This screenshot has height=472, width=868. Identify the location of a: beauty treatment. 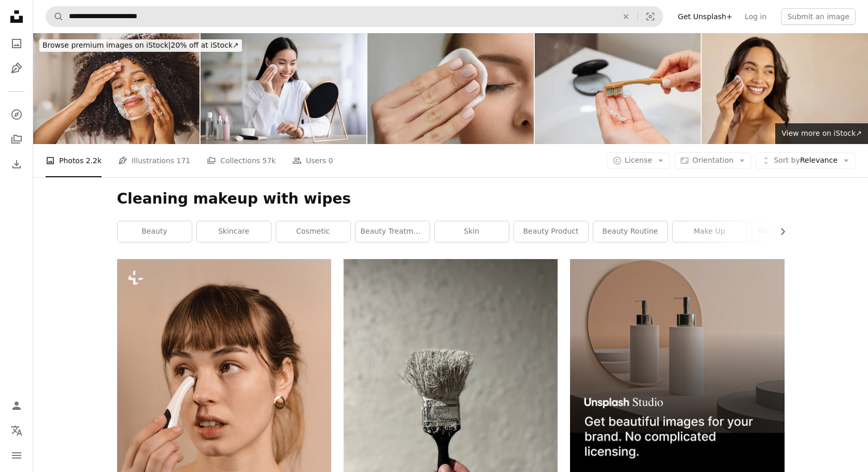
(392, 232).